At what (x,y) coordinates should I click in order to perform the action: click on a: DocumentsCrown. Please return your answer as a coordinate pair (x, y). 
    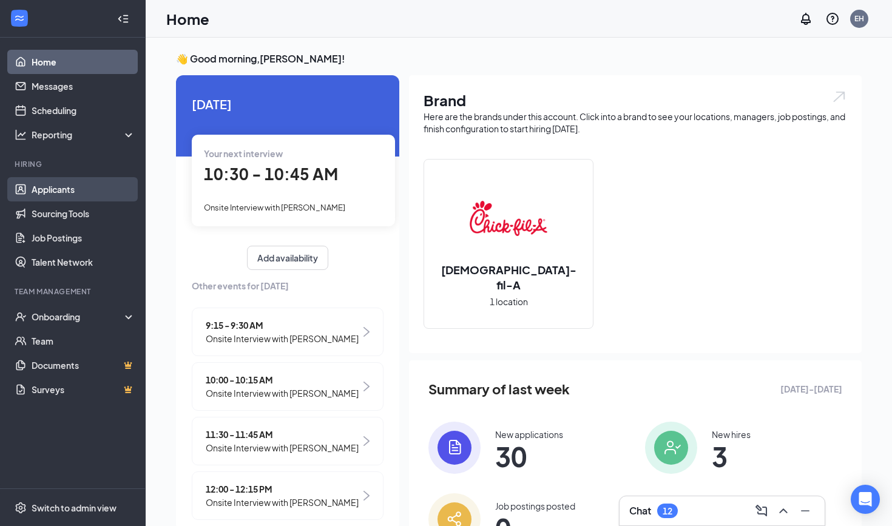
    Looking at the image, I should click on (83, 365).